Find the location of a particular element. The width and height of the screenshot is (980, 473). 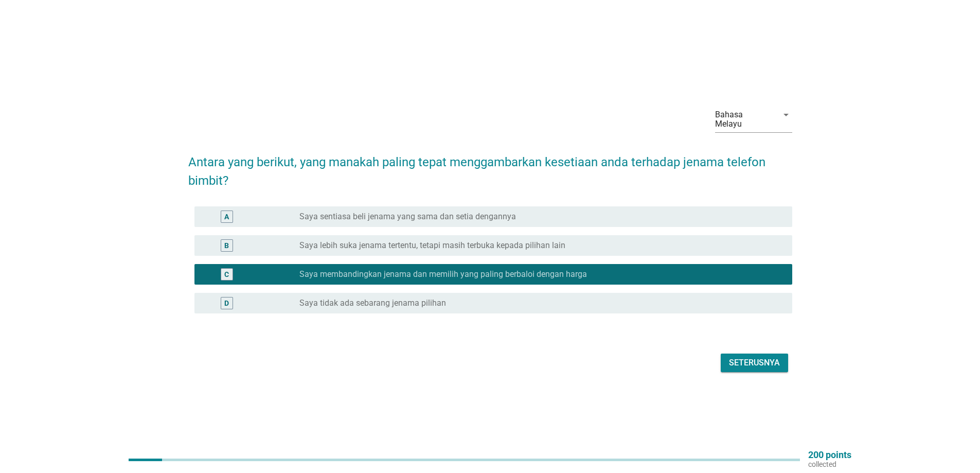

label: Saya tidak ada sebarang jenama pilihan is located at coordinates (373, 303).